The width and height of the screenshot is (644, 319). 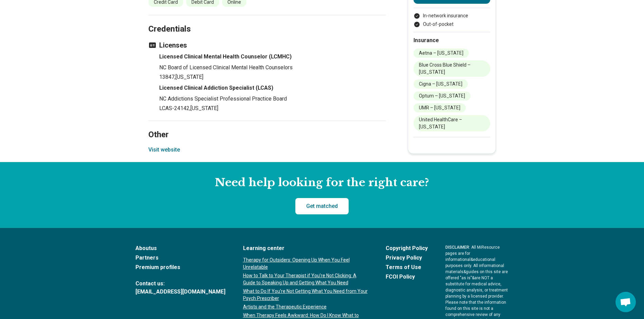 What do you see at coordinates (407, 267) in the screenshot?
I see `a: Terms of Use` at bounding box center [407, 267].